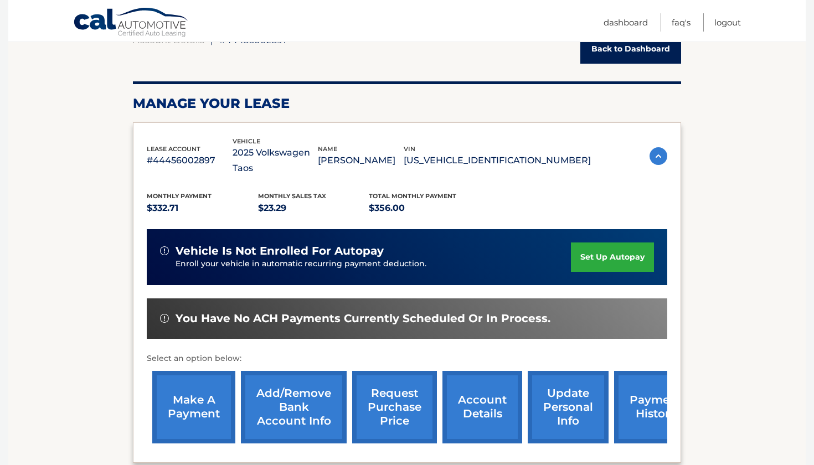 This screenshot has height=465, width=814. What do you see at coordinates (179, 196) in the screenshot?
I see `span: Monthly Payment` at bounding box center [179, 196].